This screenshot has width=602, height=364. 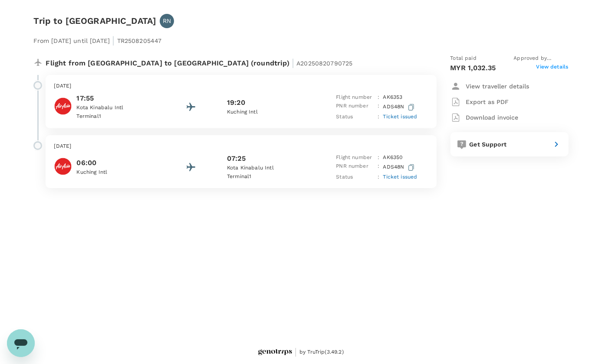 I want to click on span: Get Support, so click(x=488, y=144).